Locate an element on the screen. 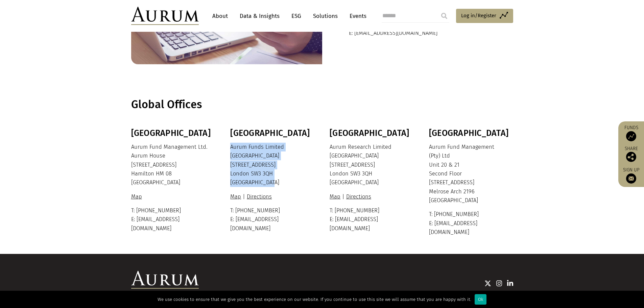 The height and width of the screenshot is (308, 644). img: Twitter icon is located at coordinates (488, 283).